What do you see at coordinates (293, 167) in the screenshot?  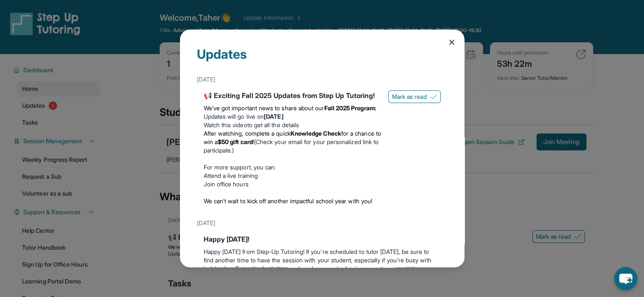 I see `p: For more support, you can:` at bounding box center [293, 167].